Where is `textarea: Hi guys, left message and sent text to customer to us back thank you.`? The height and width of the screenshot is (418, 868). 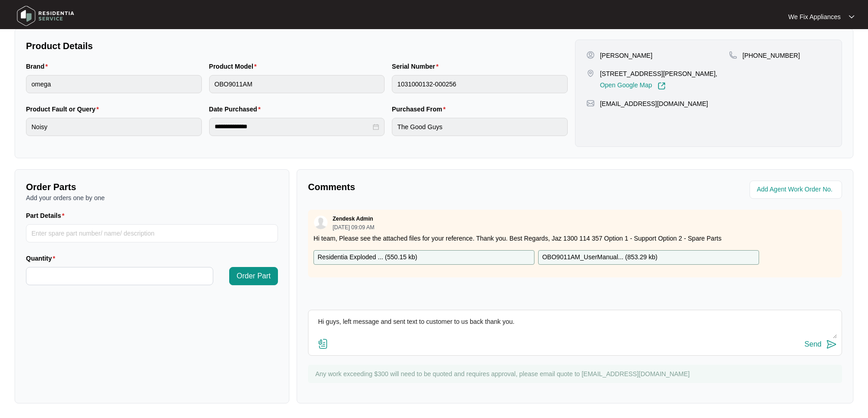 textarea: Hi guys, left message and sent text to customer to us back thank you. is located at coordinates (575, 327).